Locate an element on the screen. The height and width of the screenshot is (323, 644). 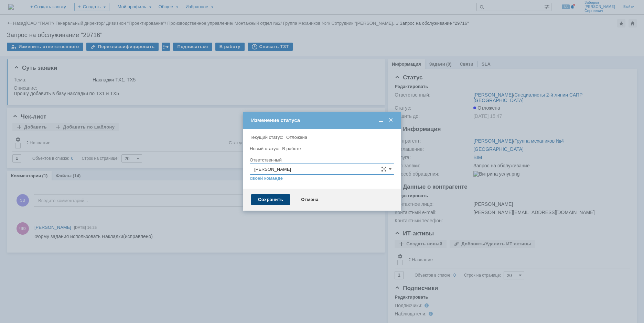
div: Изменение статуса is located at coordinates (323, 120).